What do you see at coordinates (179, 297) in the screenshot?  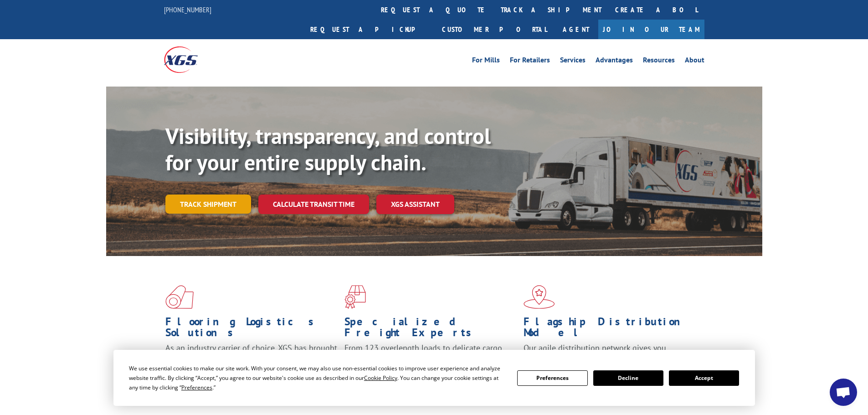 I see `img: xgs-icon-total-supply-chain-intelligence-red` at bounding box center [179, 297].